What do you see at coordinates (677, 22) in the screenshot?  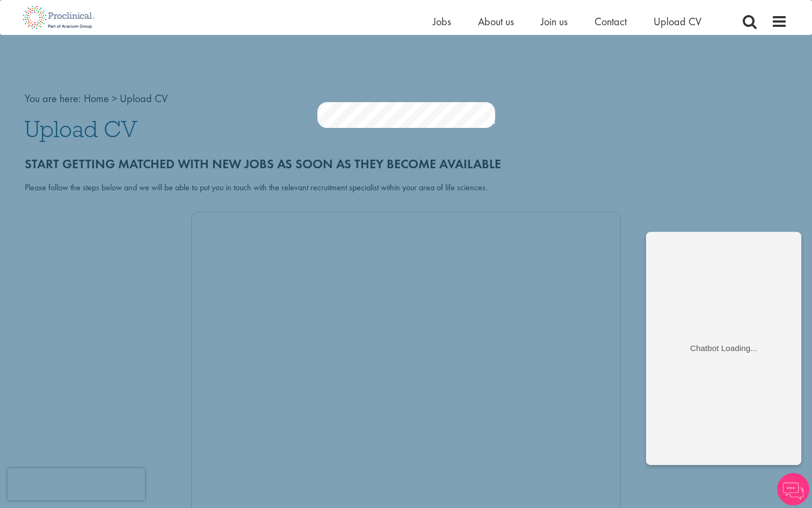 I see `span: Upload CV` at bounding box center [677, 22].